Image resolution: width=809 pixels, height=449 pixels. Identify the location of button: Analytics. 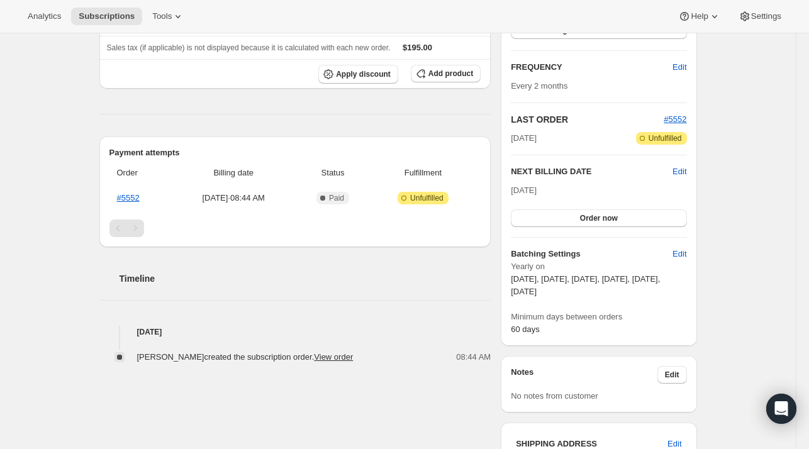
(44, 16).